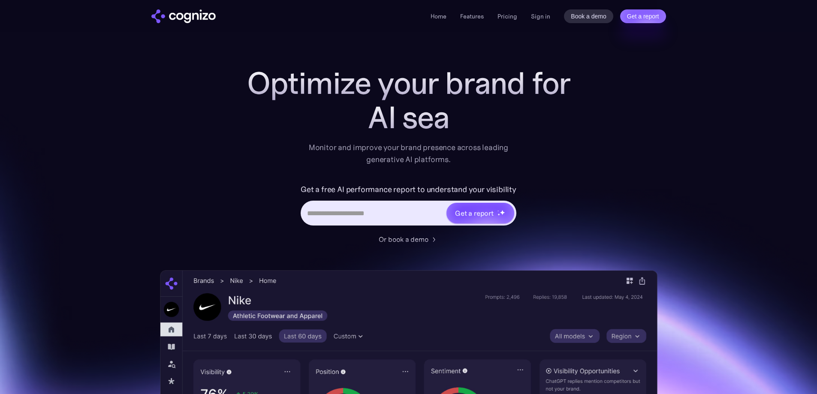 The height and width of the screenshot is (394, 817). What do you see at coordinates (589, 16) in the screenshot?
I see `a: Book a demo` at bounding box center [589, 16].